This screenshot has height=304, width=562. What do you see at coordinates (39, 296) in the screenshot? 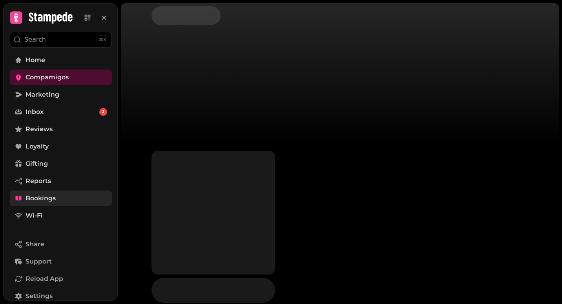
I see `span: Settings` at bounding box center [39, 296].